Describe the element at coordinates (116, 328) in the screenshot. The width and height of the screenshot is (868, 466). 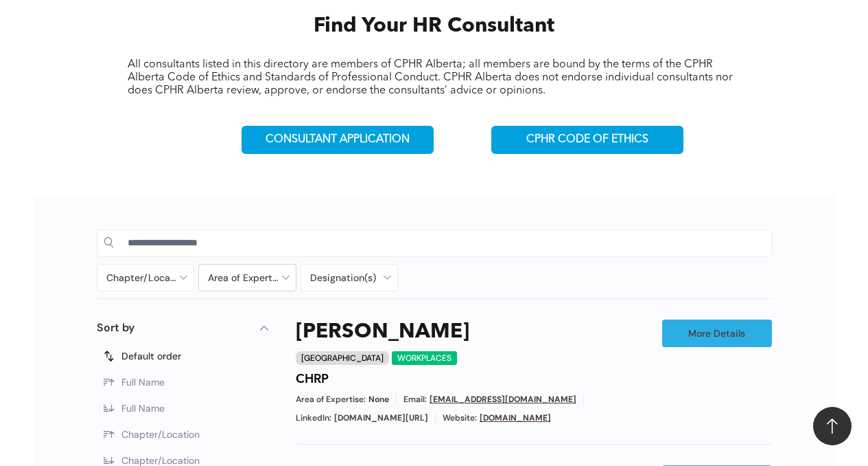
I see `p: Sort by` at that location.